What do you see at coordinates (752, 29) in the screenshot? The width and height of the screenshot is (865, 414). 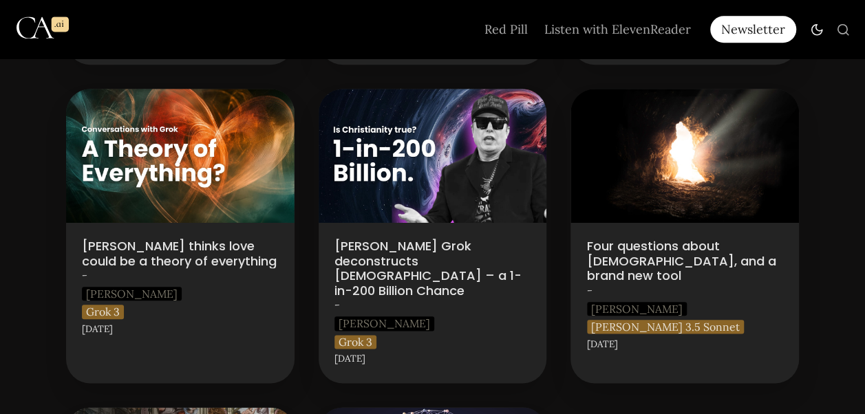 I see `div: Newsletter` at bounding box center [752, 29].